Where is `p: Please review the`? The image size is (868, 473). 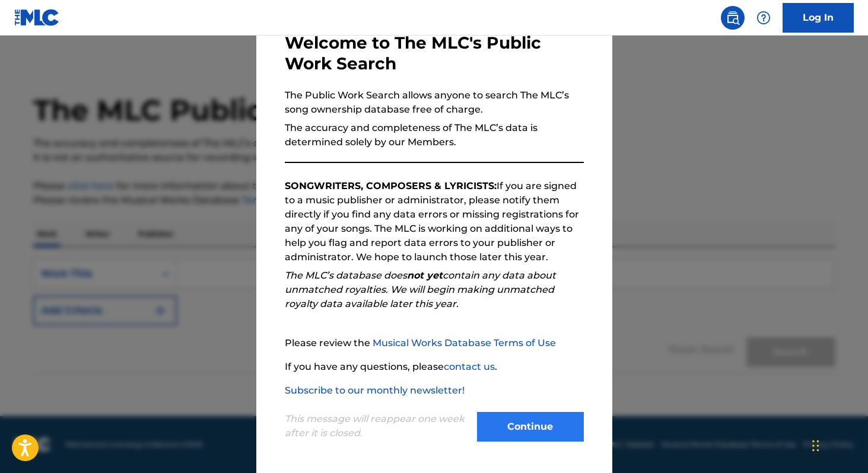
p: Please review the is located at coordinates (434, 343).